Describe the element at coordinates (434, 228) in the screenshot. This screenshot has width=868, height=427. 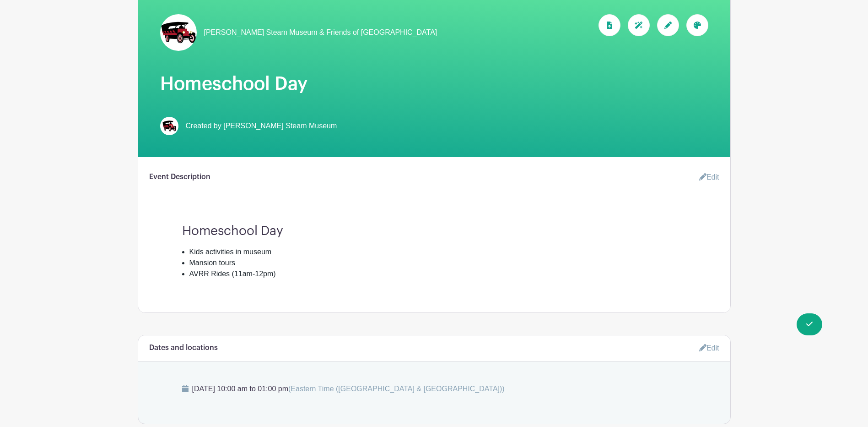
I see `h3: Homeschool Day` at that location.